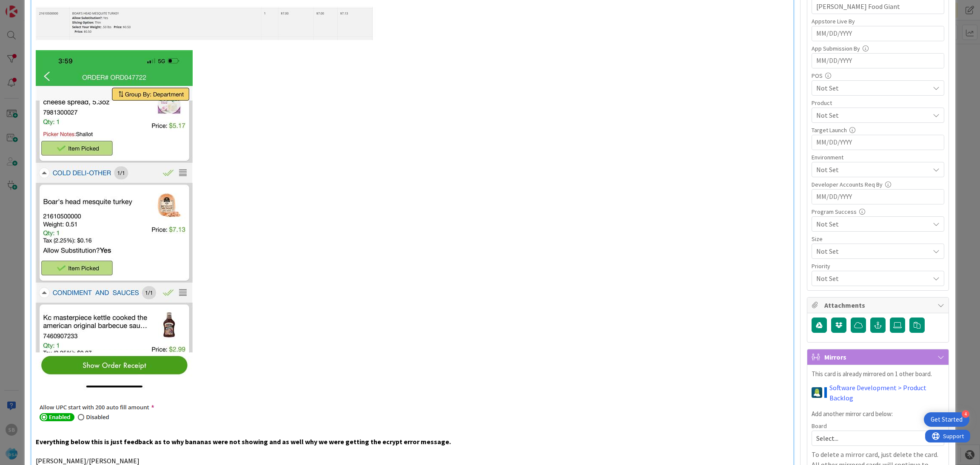  I want to click on span: Mirrors, so click(879, 357).